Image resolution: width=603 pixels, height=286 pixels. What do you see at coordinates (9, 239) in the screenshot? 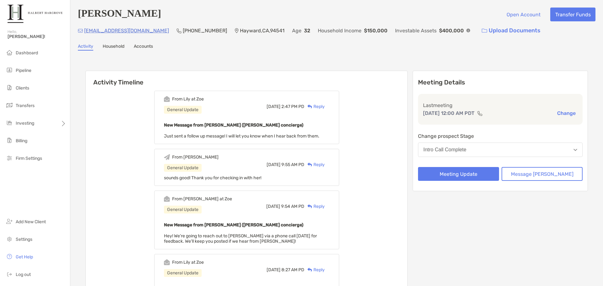
I see `img: settings icon` at bounding box center [9, 239].